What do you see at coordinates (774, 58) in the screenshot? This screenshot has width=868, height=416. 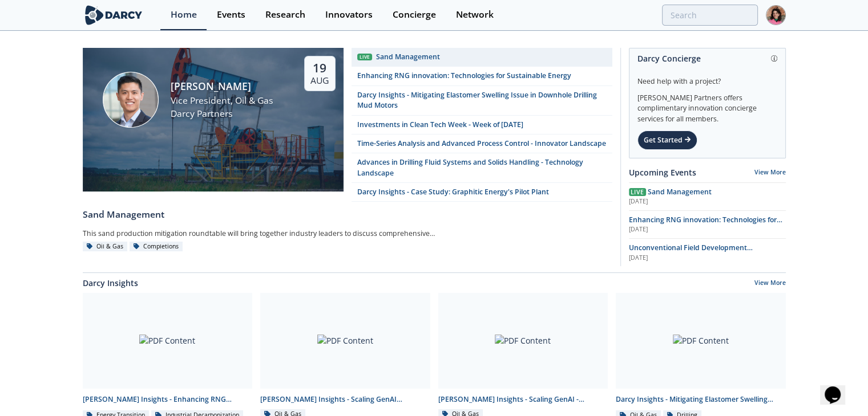 I see `img: information.svg` at bounding box center [774, 58].